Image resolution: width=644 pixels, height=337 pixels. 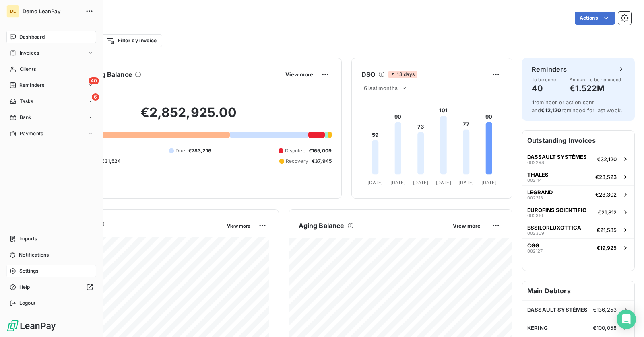 I want to click on span: €165,009, so click(x=320, y=151).